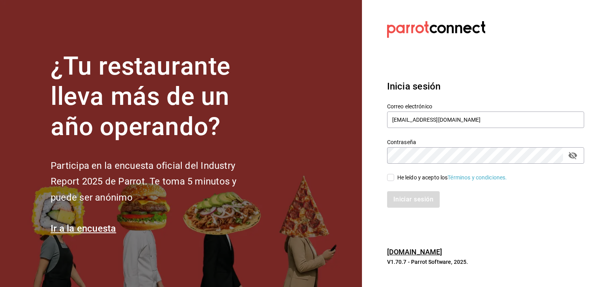  Describe the element at coordinates (477, 178) in the screenshot. I see `a: Términos y condiciones.` at that location.